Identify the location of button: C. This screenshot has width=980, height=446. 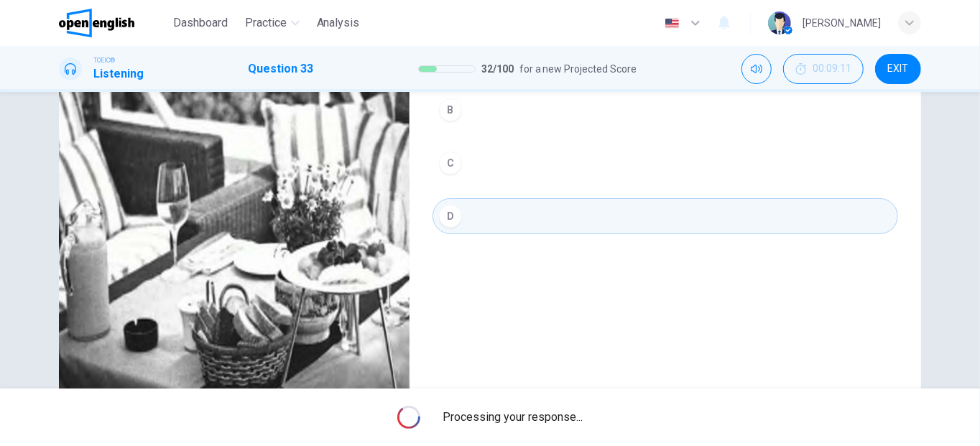
(665, 163).